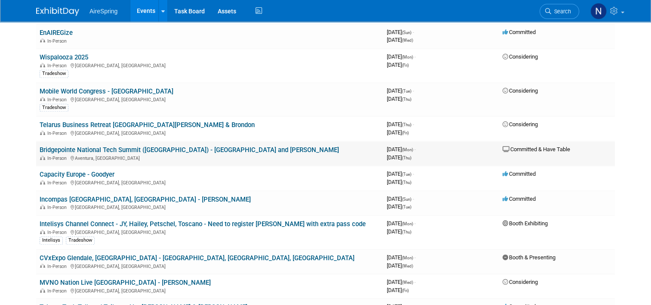 The width and height of the screenshot is (651, 305). I want to click on span: Search, so click(561, 11).